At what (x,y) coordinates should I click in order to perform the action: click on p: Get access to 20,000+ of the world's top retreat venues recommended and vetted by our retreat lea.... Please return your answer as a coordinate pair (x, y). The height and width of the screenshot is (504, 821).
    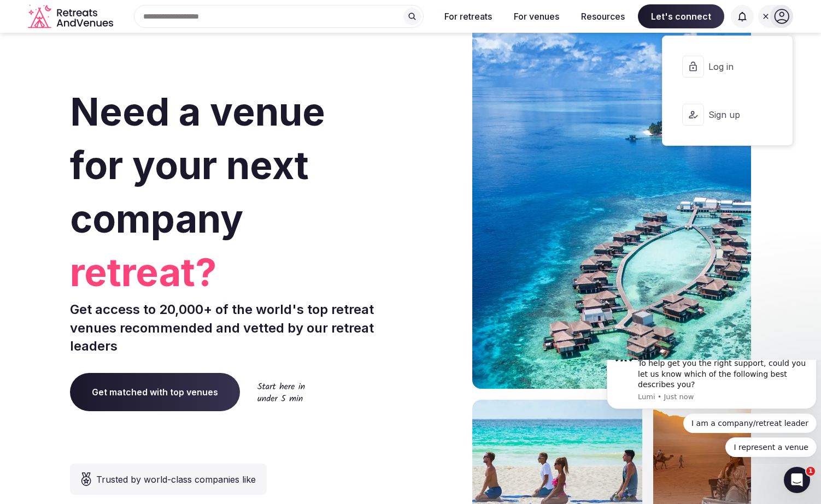
    Looking at the image, I should click on (238, 327).